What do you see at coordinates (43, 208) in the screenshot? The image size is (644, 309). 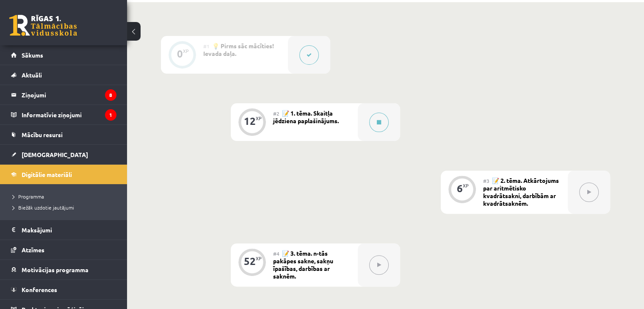 I see `span: Biežāk uzdotie jautājumi` at bounding box center [43, 208].